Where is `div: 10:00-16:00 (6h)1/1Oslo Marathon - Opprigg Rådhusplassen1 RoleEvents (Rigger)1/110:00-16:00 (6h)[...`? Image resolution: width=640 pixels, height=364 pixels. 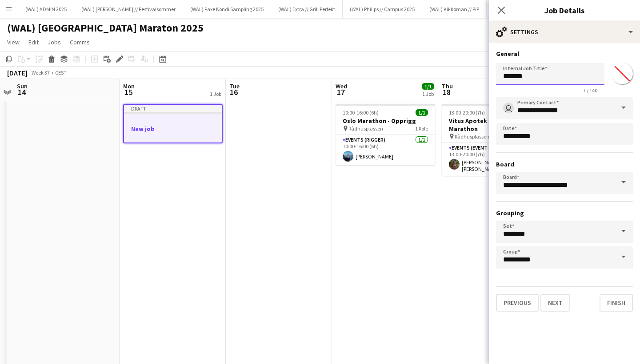
div: 10:00-16:00 (6h)1/1Oslo Marathon - Opprigg Rådhusplassen1 RoleEvents (Rigger)1/110:00-16:00 (6h)[... is located at coordinates (386, 134).